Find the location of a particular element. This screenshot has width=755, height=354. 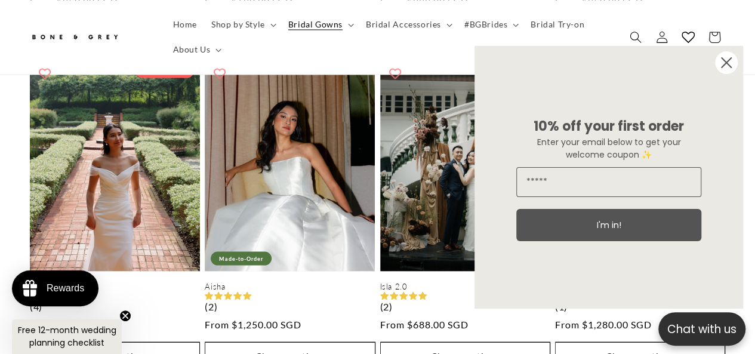

span: Enter your email below to get your welcome coupon ✨ is located at coordinates (609, 148).